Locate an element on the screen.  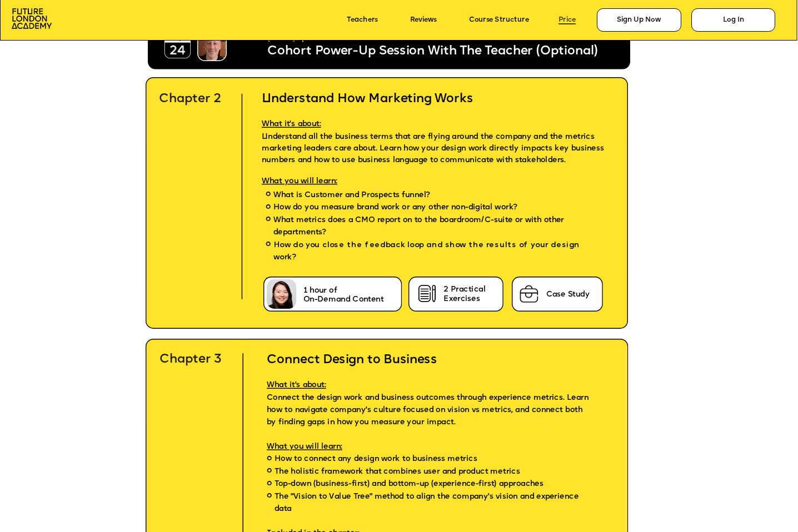
span: How do you close the feedback loop and show the results of your design work? is located at coordinates (427, 251).